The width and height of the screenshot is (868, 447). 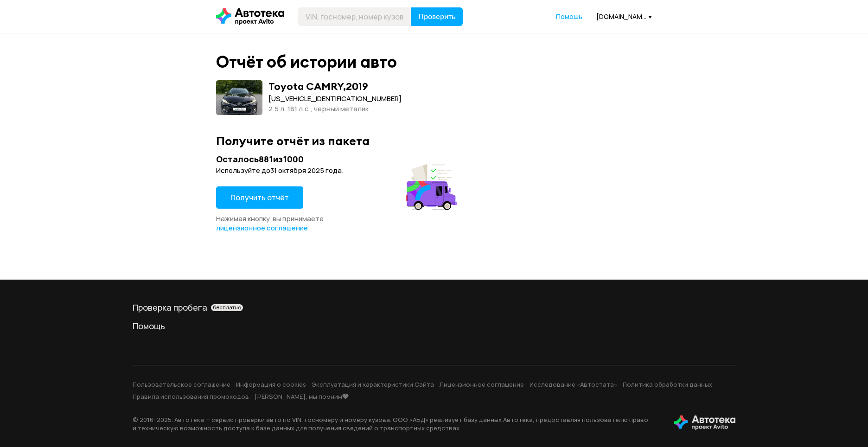 I want to click on span: Помощь, so click(x=569, y=16).